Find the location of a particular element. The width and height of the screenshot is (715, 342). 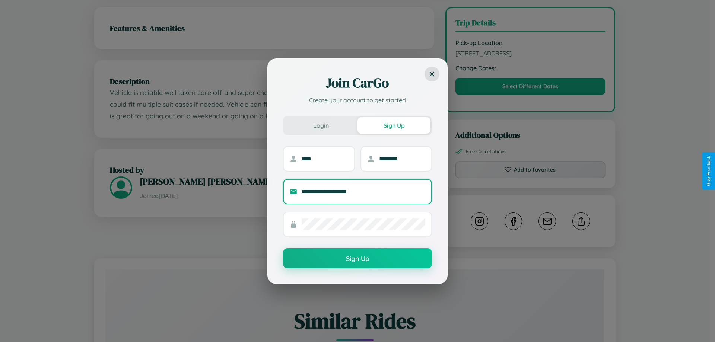

h2: Join CarGo is located at coordinates (358, 83).